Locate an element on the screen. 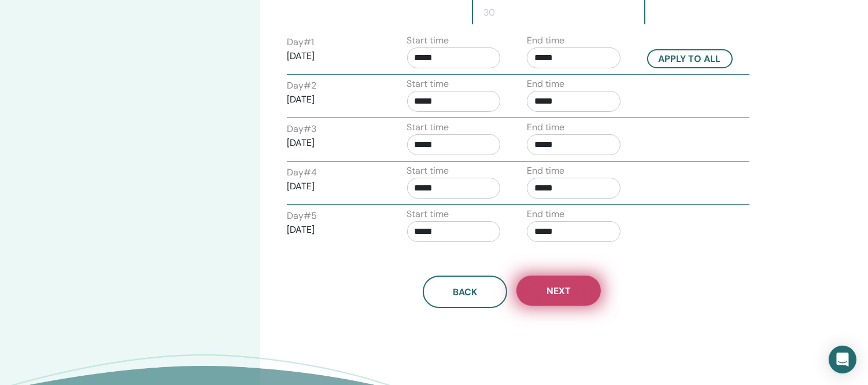 The image size is (868, 385). label: Day # 1 is located at coordinates (300, 42).